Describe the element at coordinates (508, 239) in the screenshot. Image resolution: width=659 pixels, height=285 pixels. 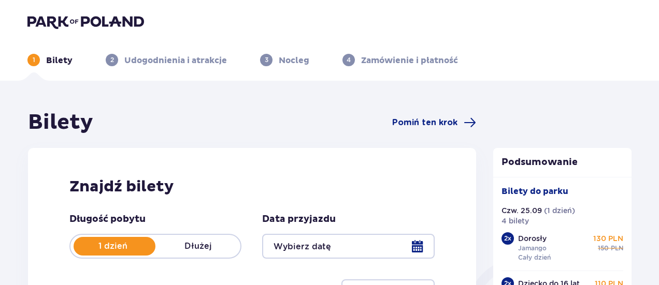
I see `div: 2 x` at that location.